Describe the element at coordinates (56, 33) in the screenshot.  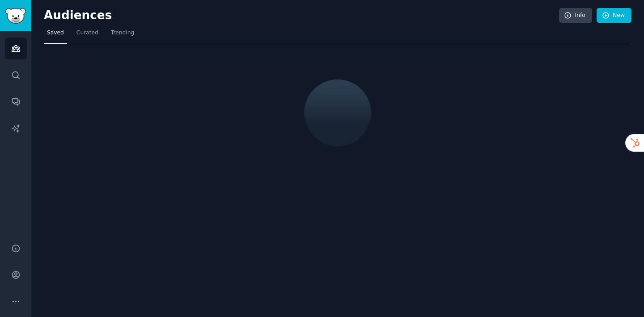
I see `span: Saved` at that location.